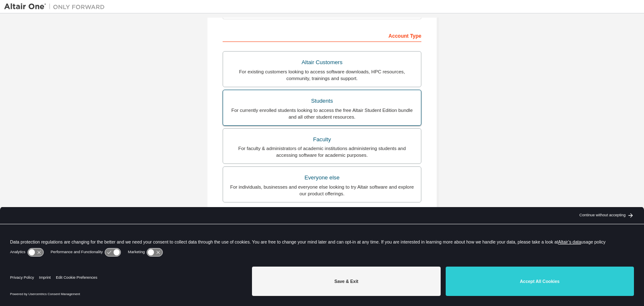  Describe the element at coordinates (322, 139) in the screenshot. I see `div: Faculty` at that location.